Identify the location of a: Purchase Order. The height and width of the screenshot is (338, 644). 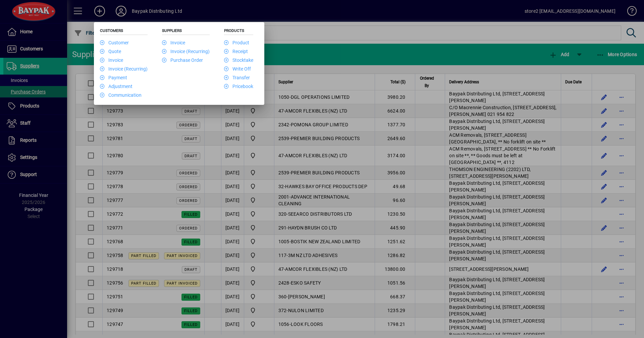
(182, 60).